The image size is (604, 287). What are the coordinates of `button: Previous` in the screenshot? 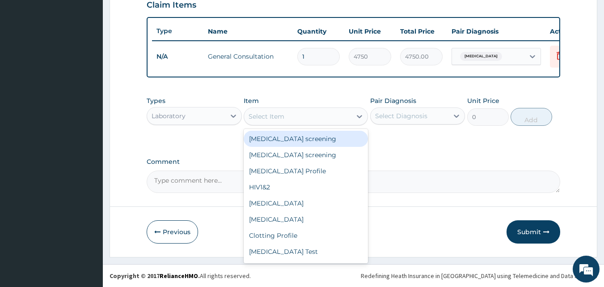 It's located at (172, 232).